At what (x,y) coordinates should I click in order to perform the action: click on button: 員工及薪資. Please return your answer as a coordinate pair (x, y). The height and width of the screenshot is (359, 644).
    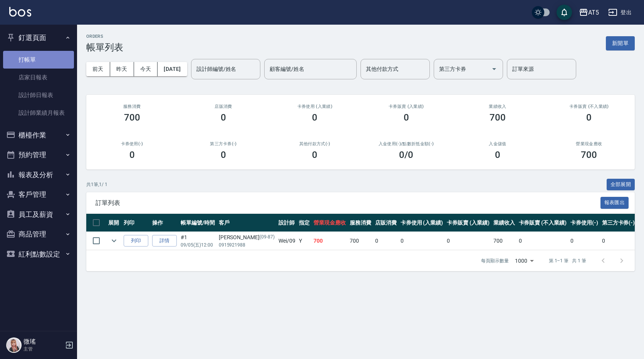
    Looking at the image, I should click on (39, 215).